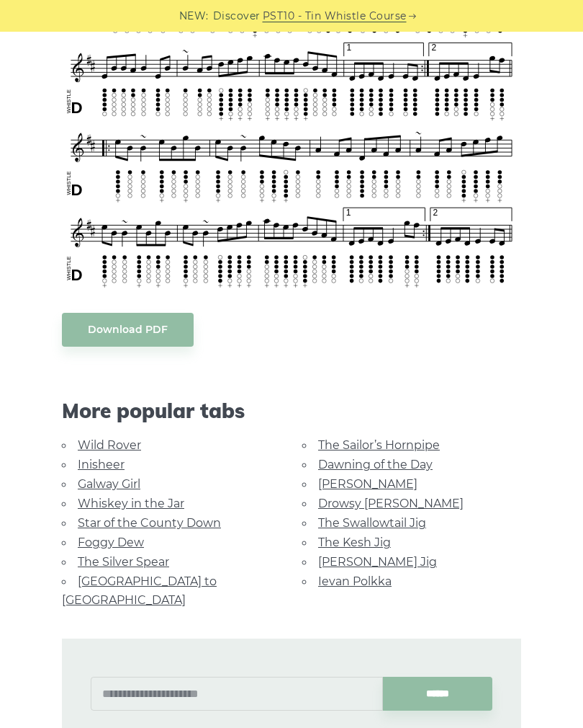 The height and width of the screenshot is (728, 583). What do you see at coordinates (109, 484) in the screenshot?
I see `a: Galway Girl` at bounding box center [109, 484].